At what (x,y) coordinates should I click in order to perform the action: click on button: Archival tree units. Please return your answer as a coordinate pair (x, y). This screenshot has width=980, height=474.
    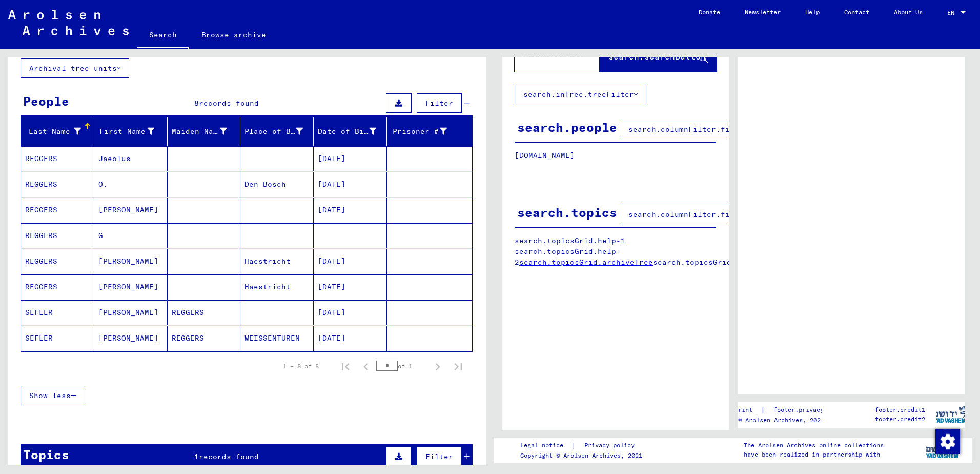
    Looking at the image, I should click on (75, 68).